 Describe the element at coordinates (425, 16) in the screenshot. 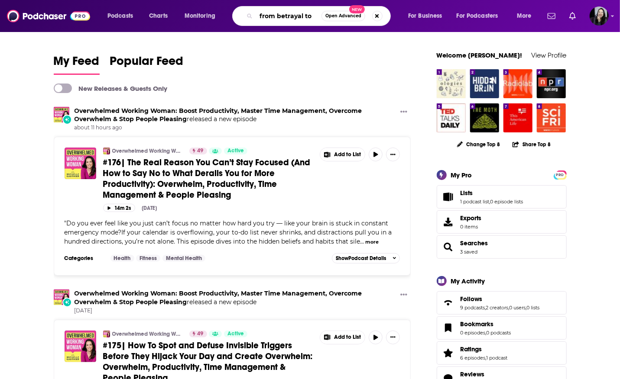

I see `span: For Business` at that location.